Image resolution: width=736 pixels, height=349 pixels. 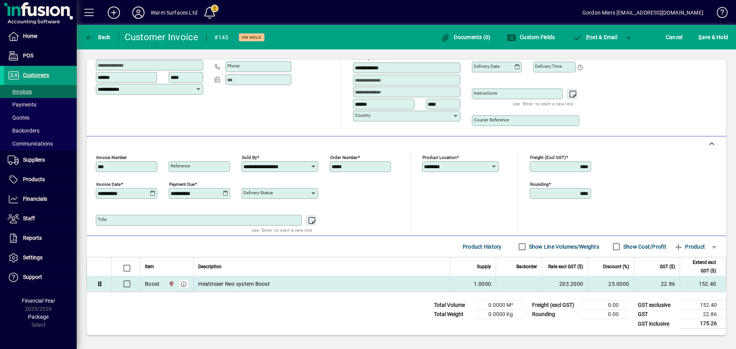 What do you see at coordinates (234, 284) in the screenshot?
I see `span: Heatmiser Neo system Boost` at bounding box center [234, 284].